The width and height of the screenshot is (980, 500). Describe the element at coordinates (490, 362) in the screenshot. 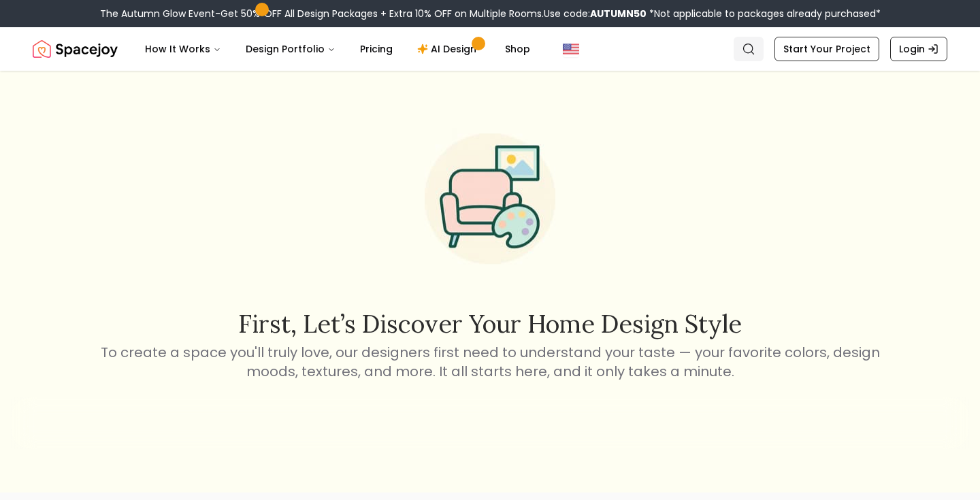

I see `p: To create a space you'll truly love, our designers first need to understand your taste — your fav...` at that location.